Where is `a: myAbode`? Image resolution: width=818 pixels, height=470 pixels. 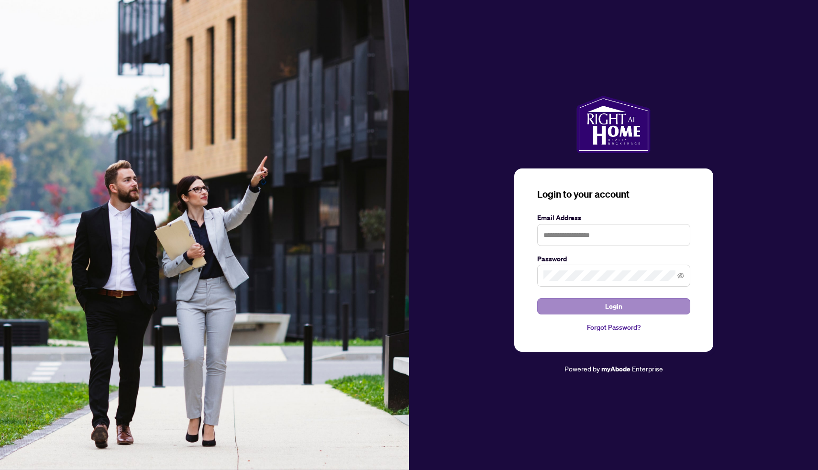
a: myAbode is located at coordinates (616, 369).